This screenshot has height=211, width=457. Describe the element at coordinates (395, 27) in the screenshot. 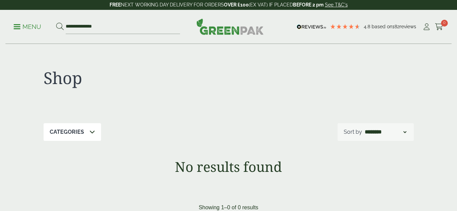

I see `span: 182` at that location.